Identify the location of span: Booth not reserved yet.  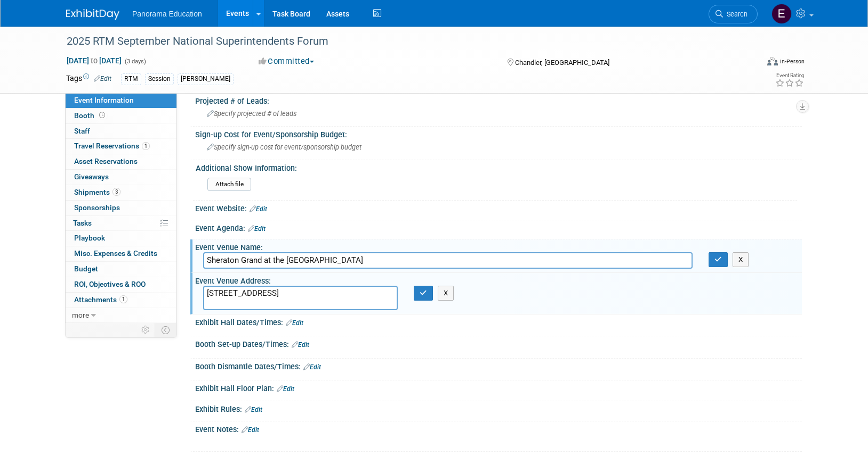
(102, 115).